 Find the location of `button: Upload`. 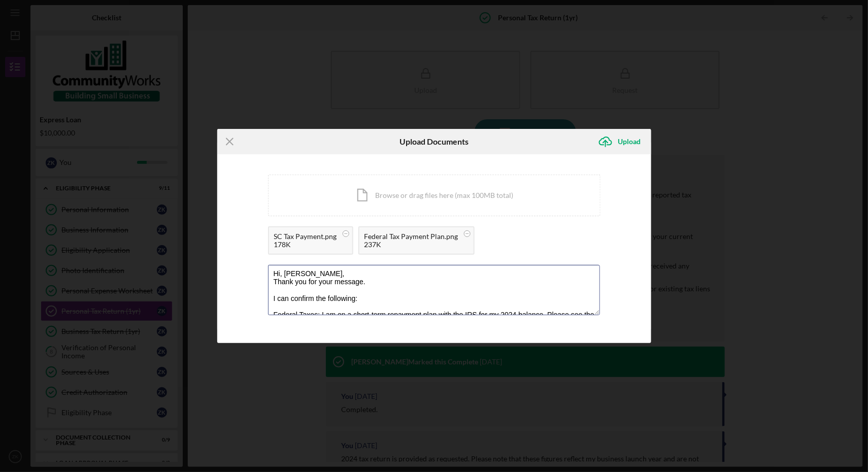

button: Upload is located at coordinates (622, 142).